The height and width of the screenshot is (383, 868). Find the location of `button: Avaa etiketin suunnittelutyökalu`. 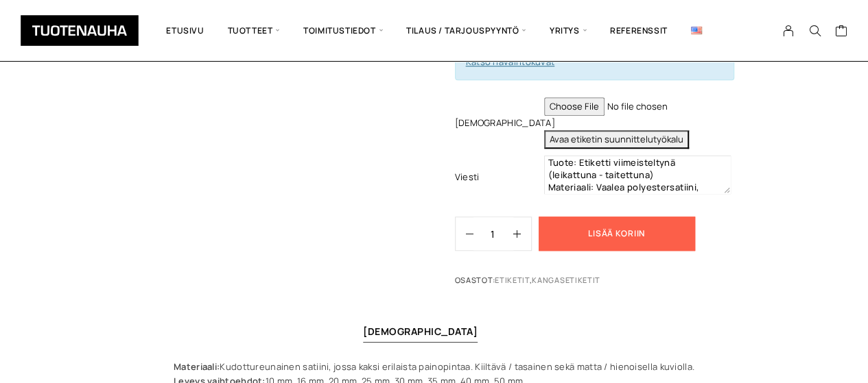

button: Avaa etiketin suunnittelutyökalu is located at coordinates (616, 140).